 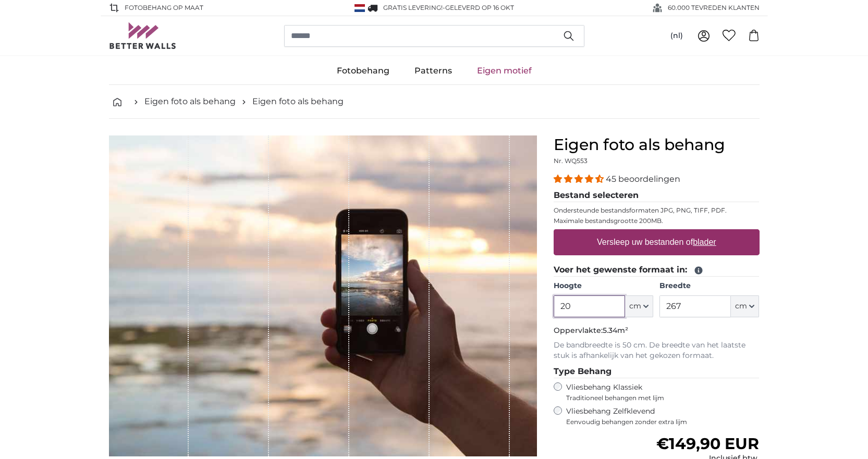 What do you see at coordinates (643, 179) in the screenshot?
I see `span: 45 beoordelingen` at bounding box center [643, 179].